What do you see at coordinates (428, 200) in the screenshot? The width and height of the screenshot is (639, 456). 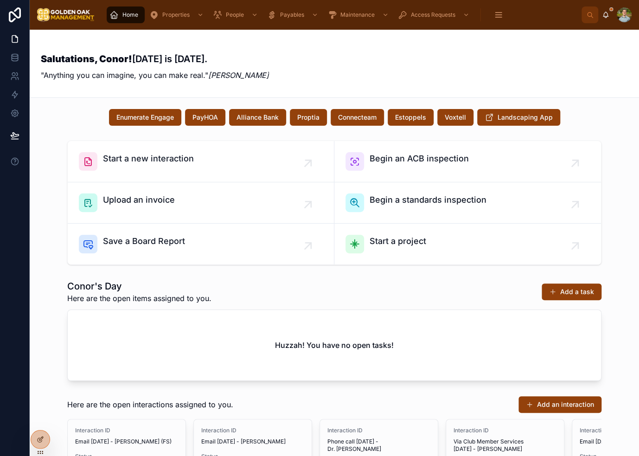 I see `span: Begin a standards inspection` at bounding box center [428, 200].